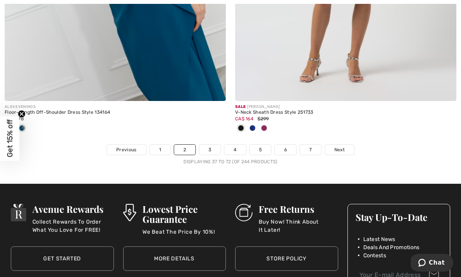  Describe the element at coordinates (379, 239) in the screenshot. I see `span: Latest News` at that location.